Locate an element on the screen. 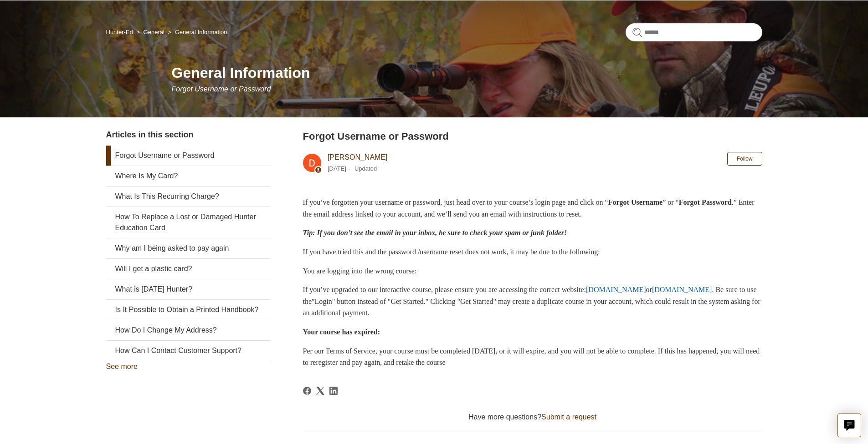 The image size is (868, 444). strong: Forgot Password is located at coordinates (705, 202).